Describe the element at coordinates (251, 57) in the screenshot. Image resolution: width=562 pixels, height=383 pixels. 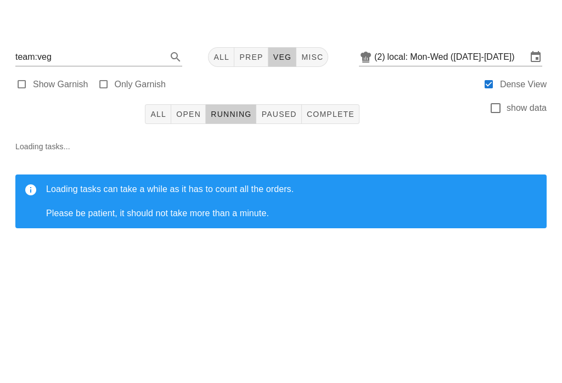
I see `button: prep` at that location.